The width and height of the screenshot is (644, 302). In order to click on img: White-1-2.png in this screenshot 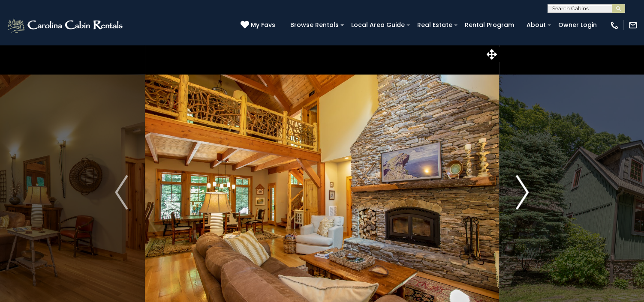, I will do `click(66, 25)`.